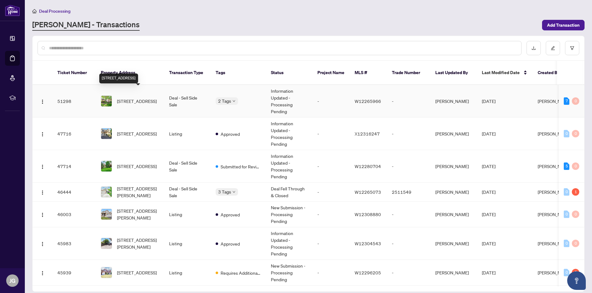  What do you see at coordinates (130, 73) in the screenshot?
I see `th: Property Address` at bounding box center [130, 73].